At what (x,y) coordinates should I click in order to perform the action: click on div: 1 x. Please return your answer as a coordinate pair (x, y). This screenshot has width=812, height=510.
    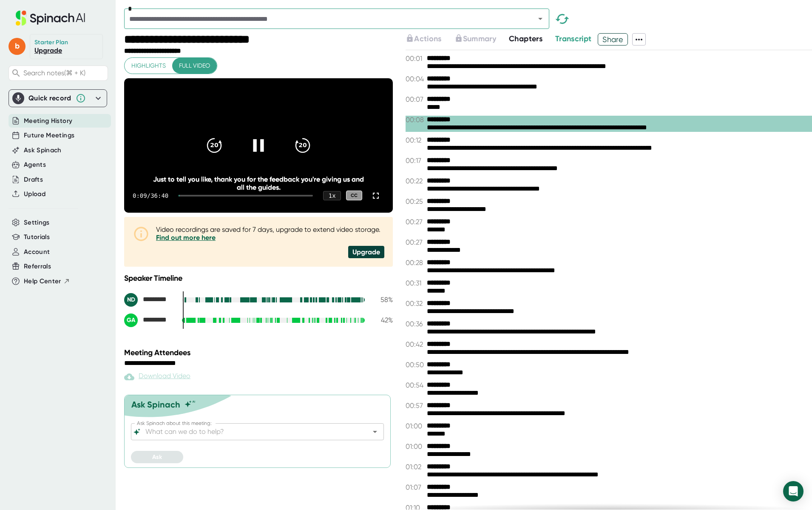
    Looking at the image, I should click on (332, 195).